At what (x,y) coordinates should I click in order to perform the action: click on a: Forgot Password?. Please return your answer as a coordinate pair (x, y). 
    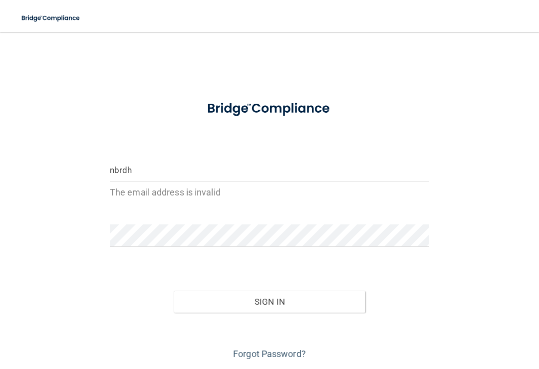
    Looking at the image, I should click on (270, 354).